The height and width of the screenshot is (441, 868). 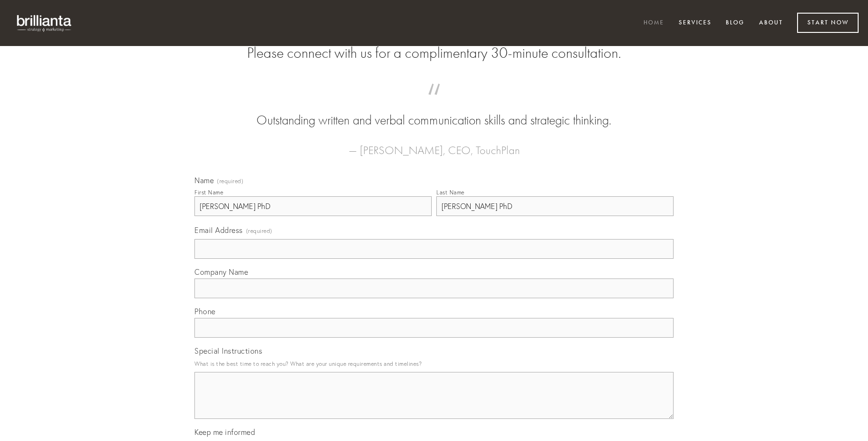 What do you see at coordinates (221, 272) in the screenshot?
I see `span: Company Name` at bounding box center [221, 272].